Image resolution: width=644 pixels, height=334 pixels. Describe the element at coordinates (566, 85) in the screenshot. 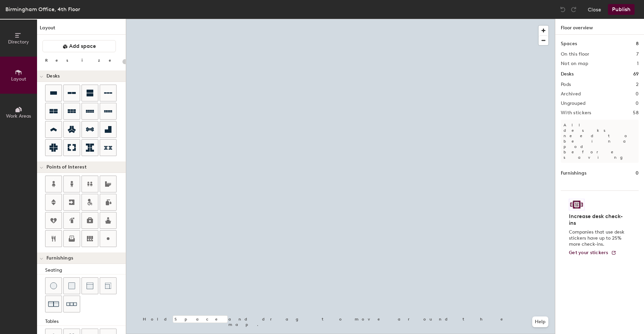

I see `h2: Pods` at that location.